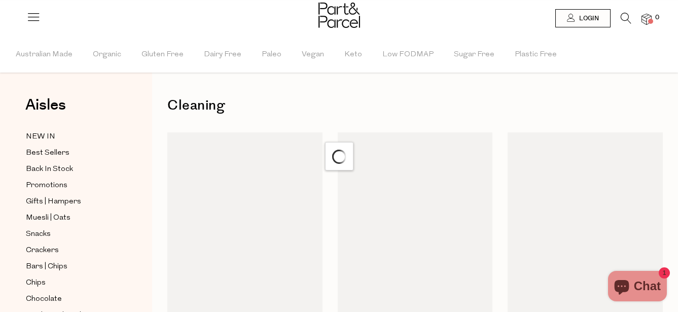  Describe the element at coordinates (72, 266) in the screenshot. I see `a: Bars | Chips` at that location.